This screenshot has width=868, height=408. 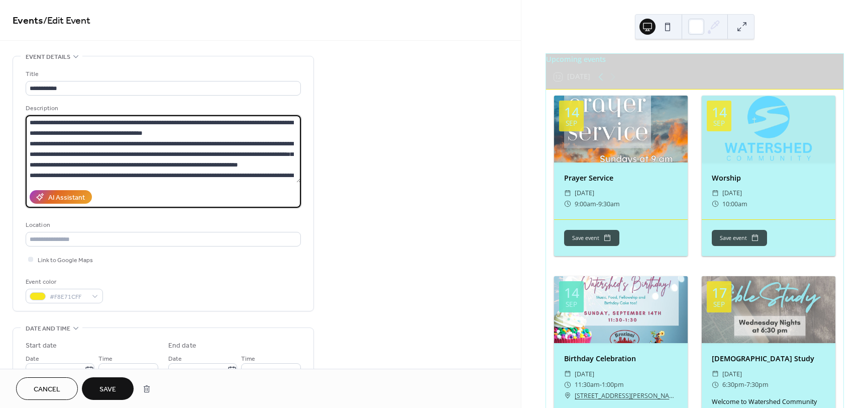 I want to click on div: End date, so click(x=182, y=345).